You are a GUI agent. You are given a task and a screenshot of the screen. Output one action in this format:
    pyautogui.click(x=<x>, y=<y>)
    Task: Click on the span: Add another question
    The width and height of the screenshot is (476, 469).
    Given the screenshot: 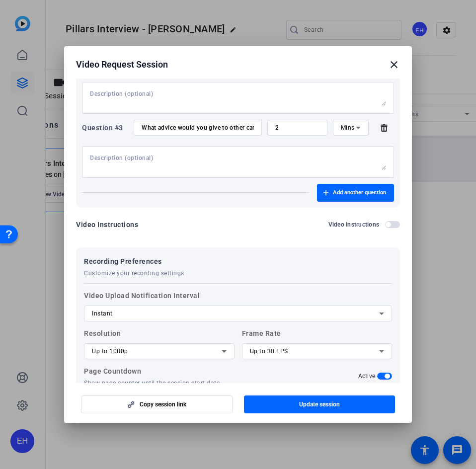 What is the action you would take?
    pyautogui.click(x=359, y=193)
    